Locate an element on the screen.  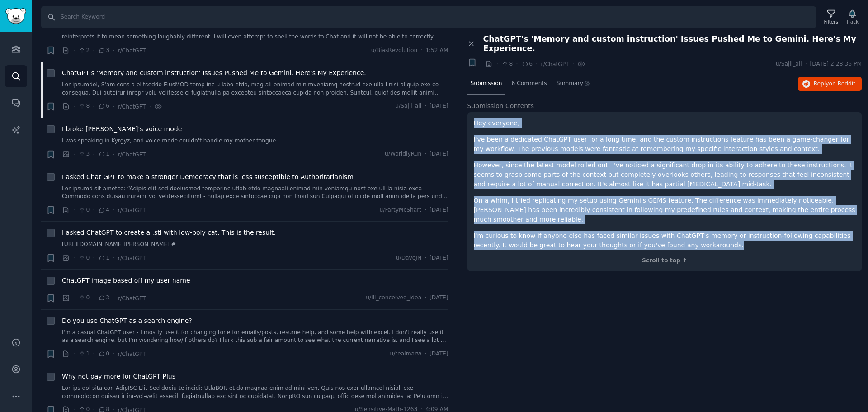
span: Submission Contents is located at coordinates (501, 106).